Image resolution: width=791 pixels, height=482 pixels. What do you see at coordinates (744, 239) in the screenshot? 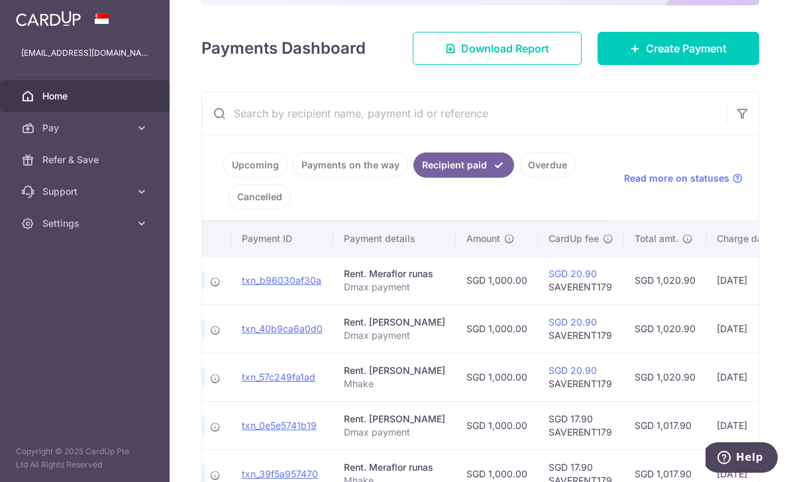
I see `span: Charge date` at bounding box center [744, 239].